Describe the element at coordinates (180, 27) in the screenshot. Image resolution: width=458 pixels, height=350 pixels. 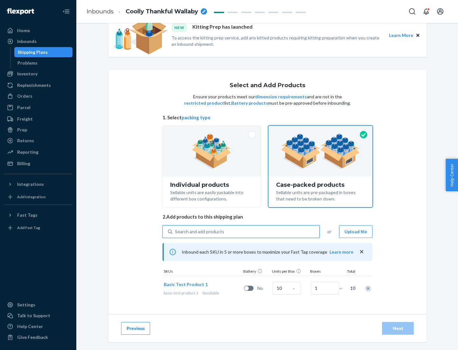
I see `div: NEW` at that location.